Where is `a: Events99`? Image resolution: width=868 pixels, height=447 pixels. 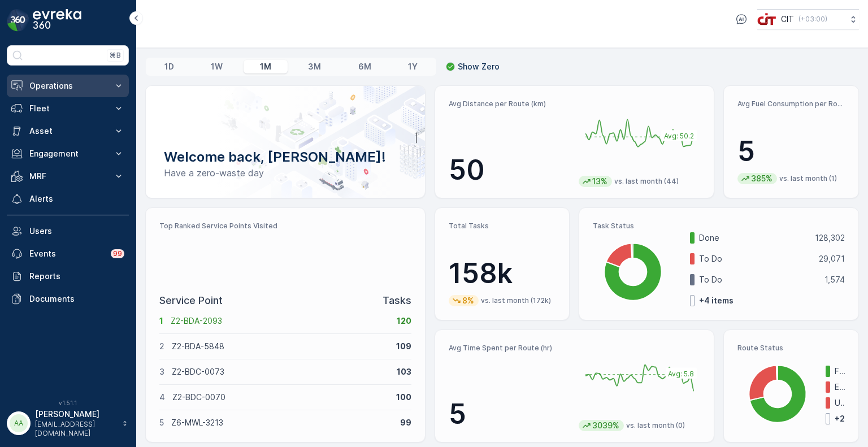
a: Events99 is located at coordinates (68, 254).